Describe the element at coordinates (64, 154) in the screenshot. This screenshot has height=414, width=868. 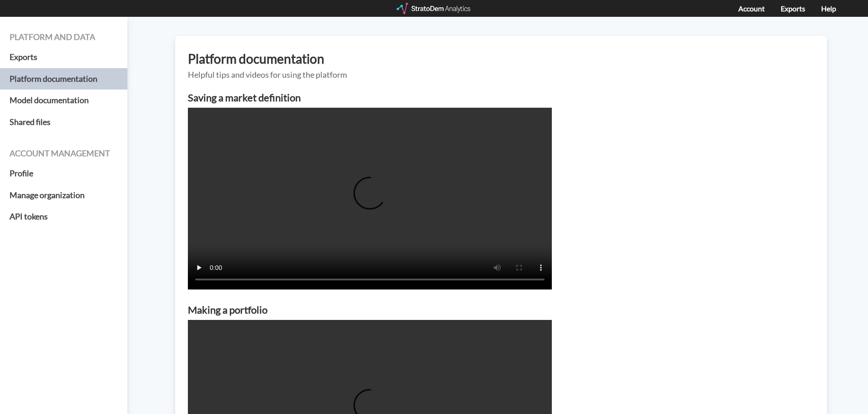
I see `h4: Account management` at that location.